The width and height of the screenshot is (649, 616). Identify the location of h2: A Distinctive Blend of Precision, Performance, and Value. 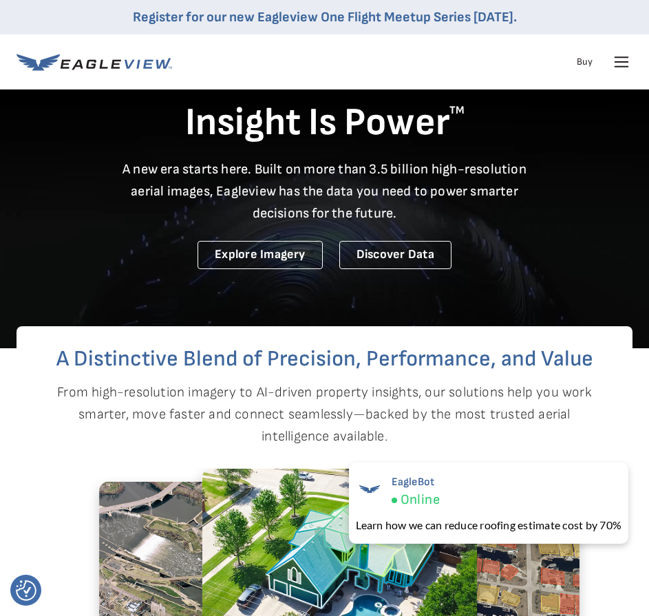
(324, 359).